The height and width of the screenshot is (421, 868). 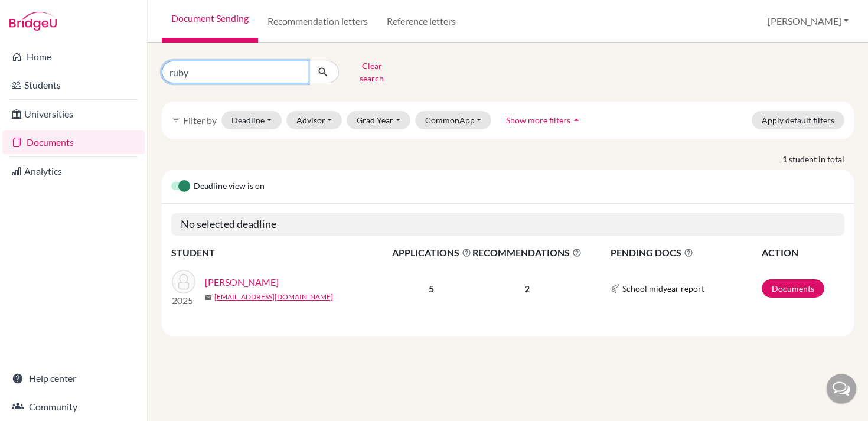 What do you see at coordinates (200, 120) in the screenshot?
I see `span: Filter by` at bounding box center [200, 120].